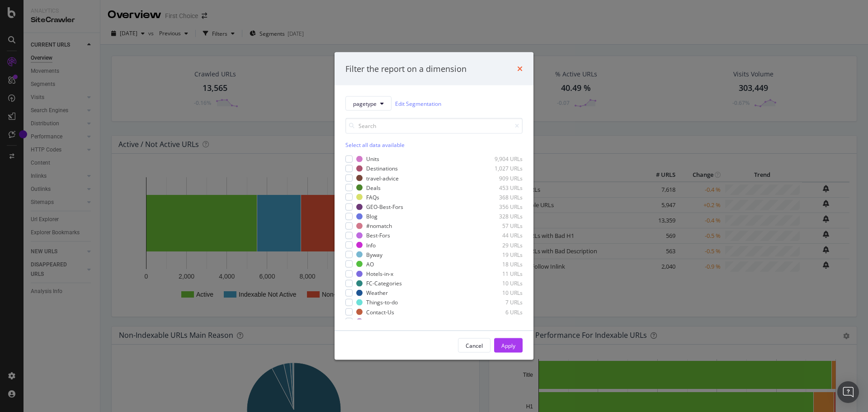  I want to click on div: modal, so click(434, 206).